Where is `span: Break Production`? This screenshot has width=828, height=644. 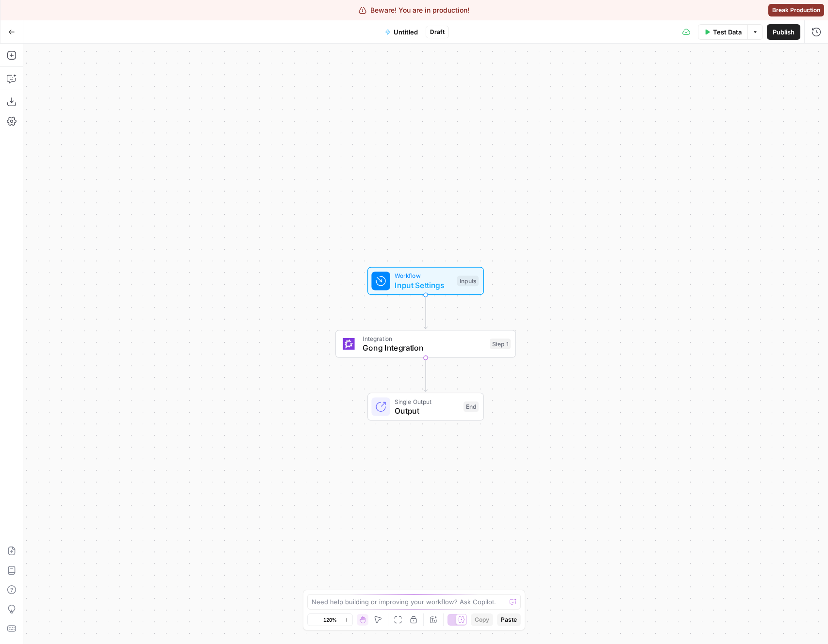
span: Break Production is located at coordinates (796, 10).